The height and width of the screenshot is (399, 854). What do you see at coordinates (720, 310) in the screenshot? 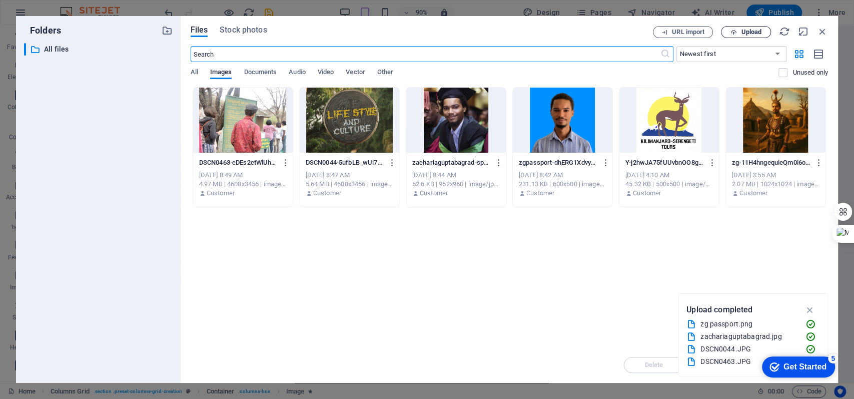
I see `p: Upload completed` at bounding box center [720, 310].